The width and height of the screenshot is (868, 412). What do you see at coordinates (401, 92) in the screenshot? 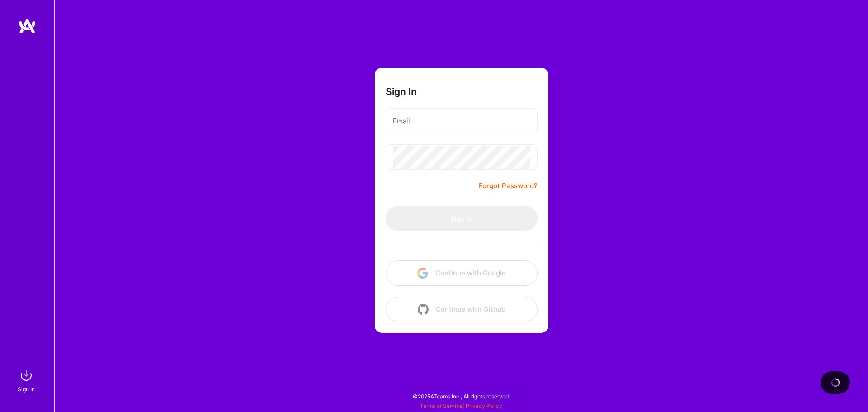
I see `h3: Sign In` at bounding box center [401, 92].